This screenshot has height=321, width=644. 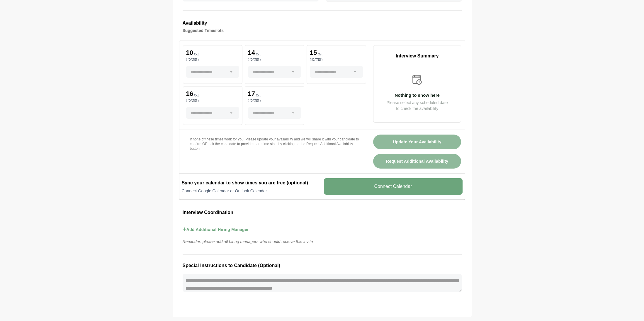 What do you see at coordinates (251, 191) in the screenshot?
I see `p: Connect Google Calendar or Outlook Calendar` at bounding box center [251, 191].